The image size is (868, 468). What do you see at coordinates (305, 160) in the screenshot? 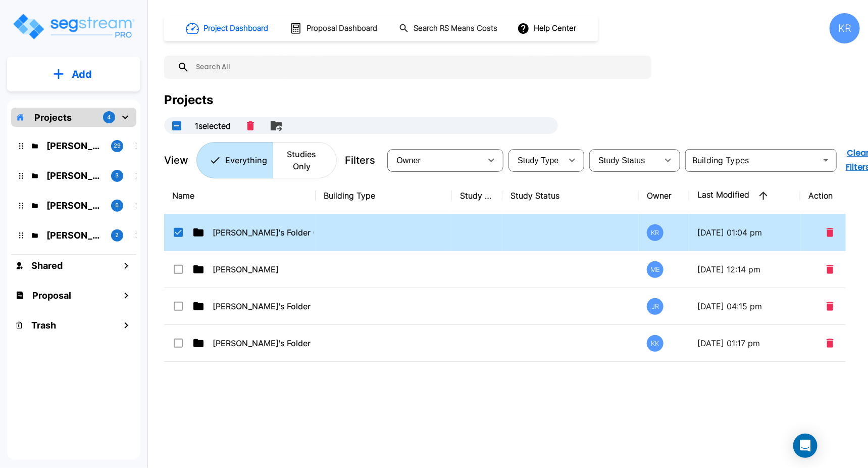
I see `button: Studies Only` at bounding box center [305, 160].